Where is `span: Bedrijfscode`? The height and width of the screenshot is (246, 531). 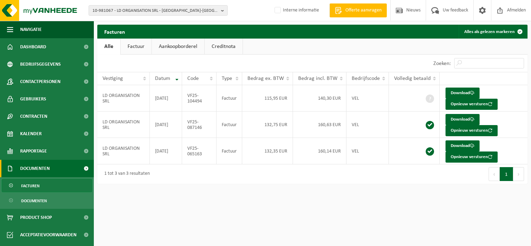
span: Bedrijfscode is located at coordinates (365, 78).